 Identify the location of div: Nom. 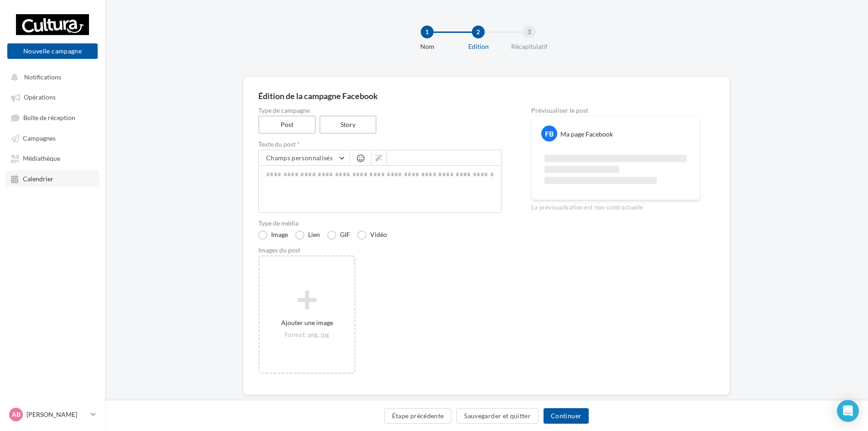
(427, 46).